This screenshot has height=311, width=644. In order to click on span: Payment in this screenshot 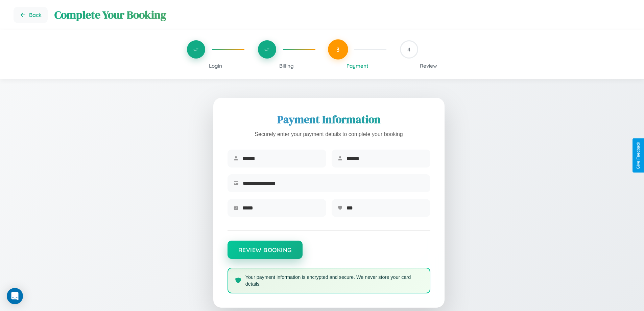, I will do `click(357, 66)`.